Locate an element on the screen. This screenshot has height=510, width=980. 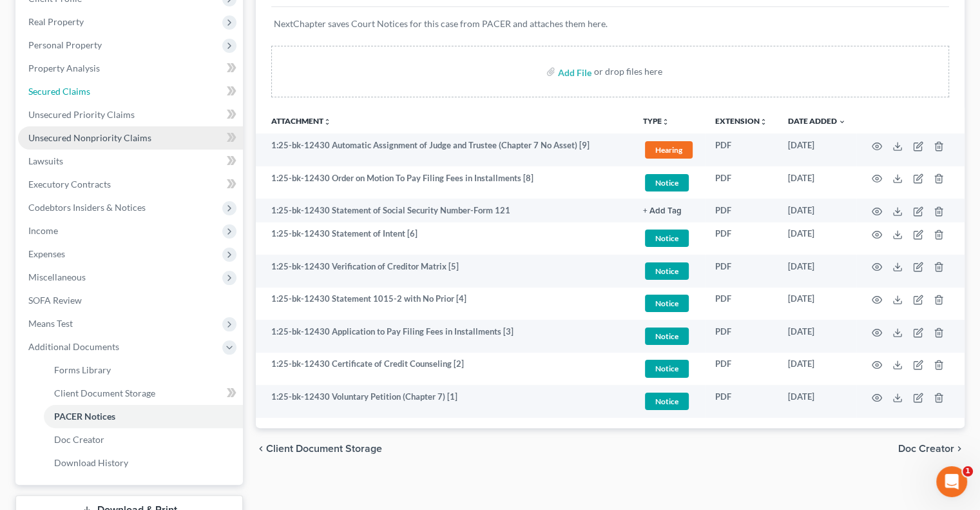
span: Personal Property is located at coordinates (65, 45).